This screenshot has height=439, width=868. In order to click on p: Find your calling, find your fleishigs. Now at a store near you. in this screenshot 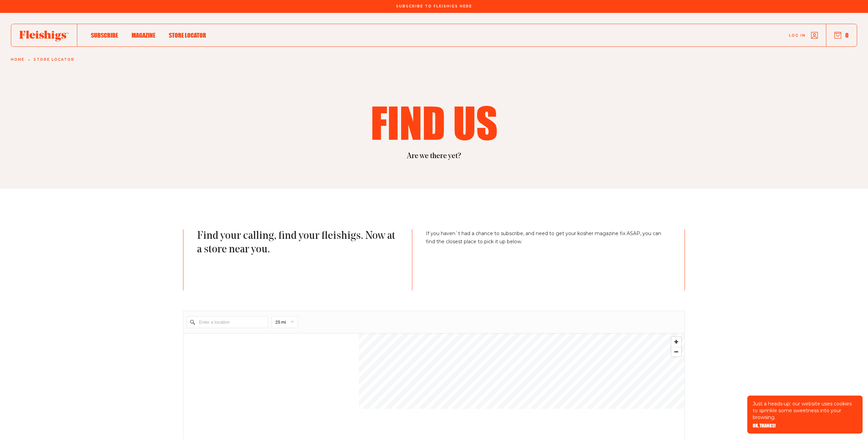, I will do `click(297, 260)`.